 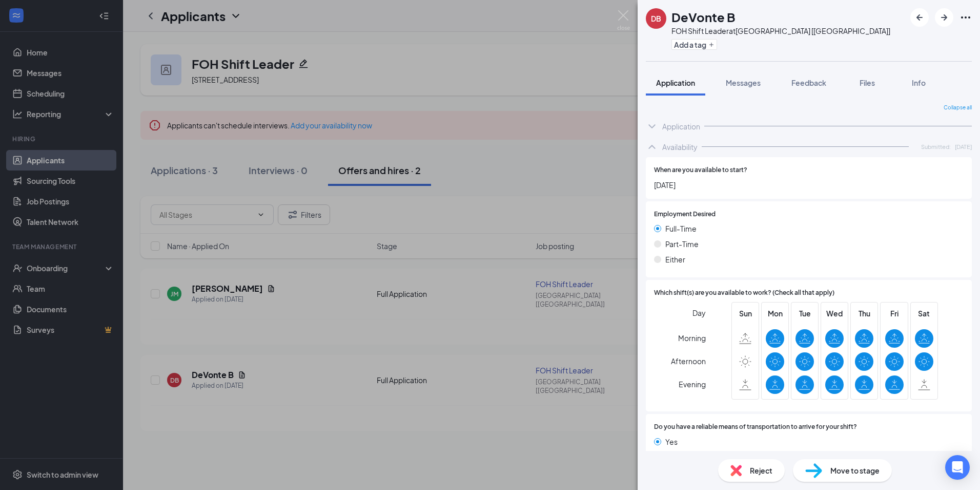 I want to click on span: Thu, so click(x=865, y=313).